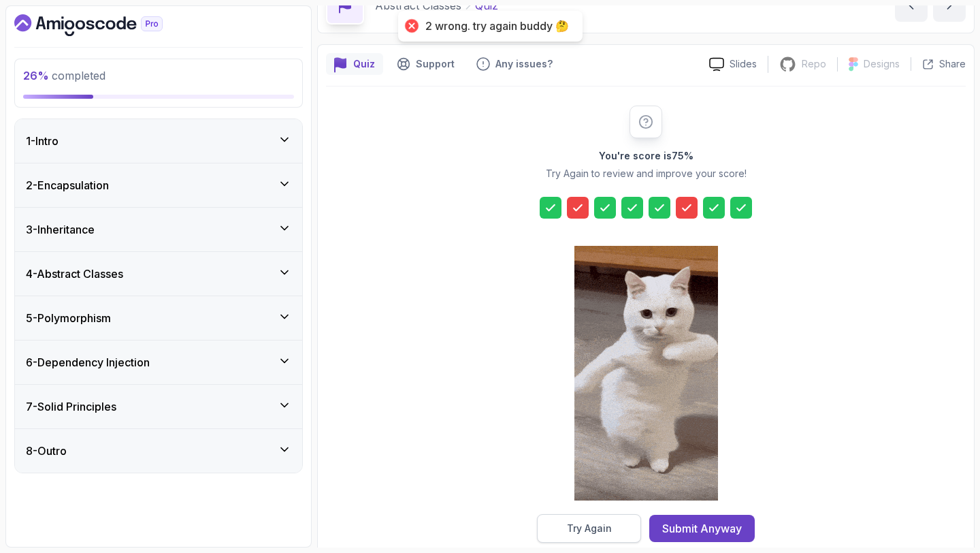 The height and width of the screenshot is (553, 980). Describe the element at coordinates (814, 64) in the screenshot. I see `p: Repo` at that location.